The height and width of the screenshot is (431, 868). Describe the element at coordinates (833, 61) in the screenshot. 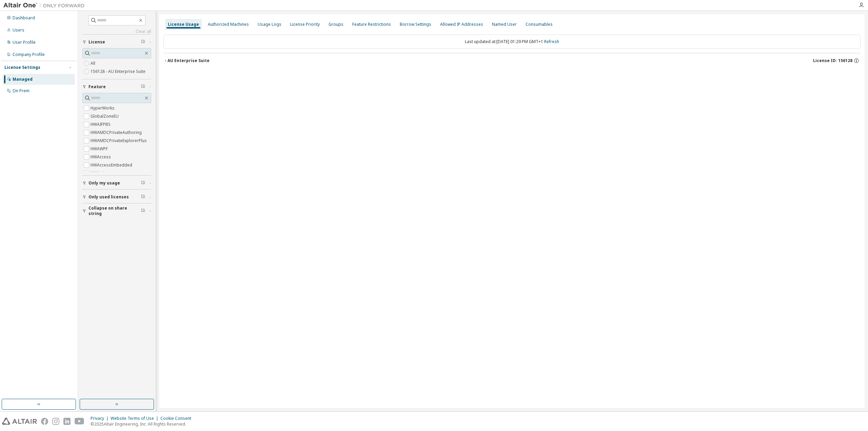

I see `span: License ID: 156128` at that location.